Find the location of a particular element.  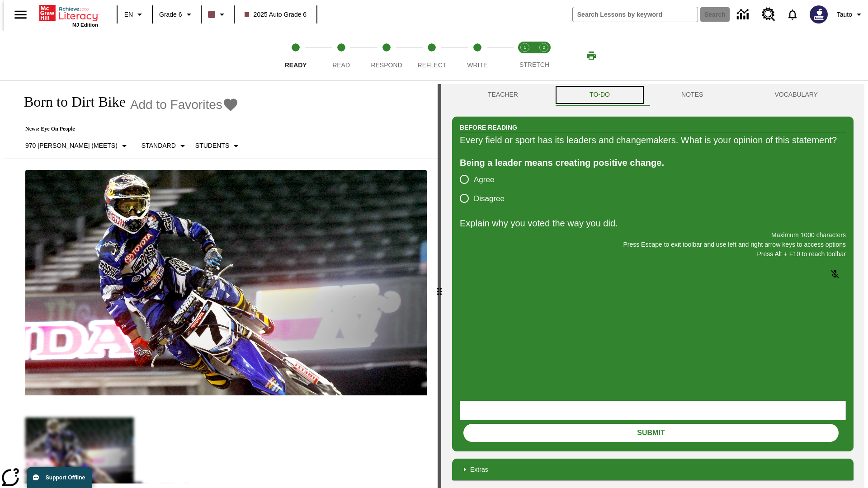

p: Explain why you voted the way you did. is located at coordinates (652, 223).